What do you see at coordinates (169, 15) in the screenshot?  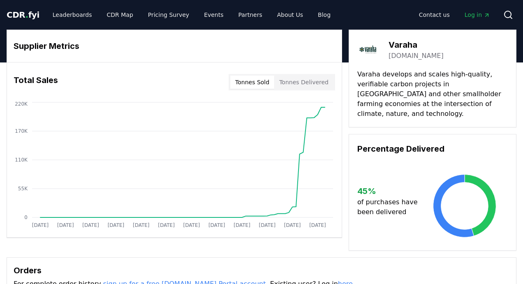 I see `a: Pricing Survey` at bounding box center [169, 15].